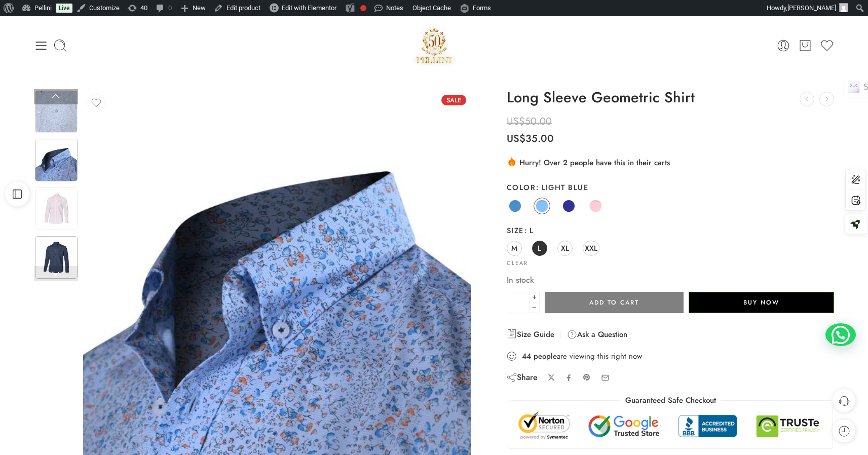 The image size is (868, 455). What do you see at coordinates (545, 356) in the screenshot?
I see `strong: people` at bounding box center [545, 356].